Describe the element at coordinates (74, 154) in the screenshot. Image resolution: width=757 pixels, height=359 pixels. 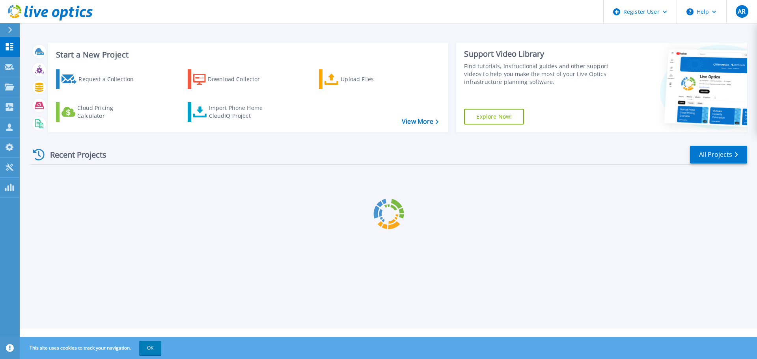
I see `div: Recent Projects` at that location.